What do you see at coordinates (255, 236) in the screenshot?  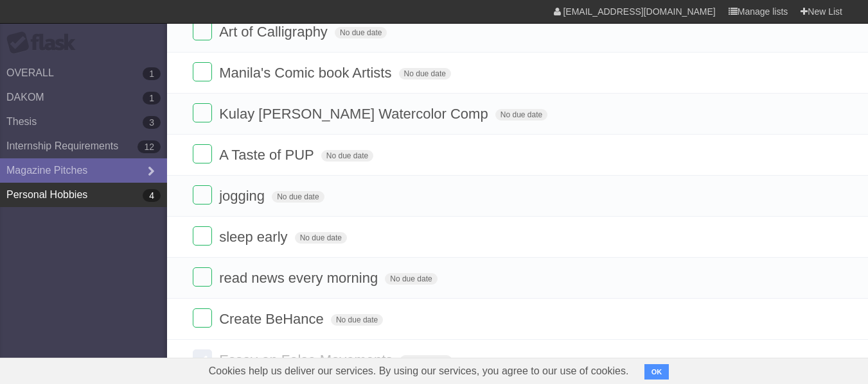 I see `span: sleep early` at bounding box center [255, 236].